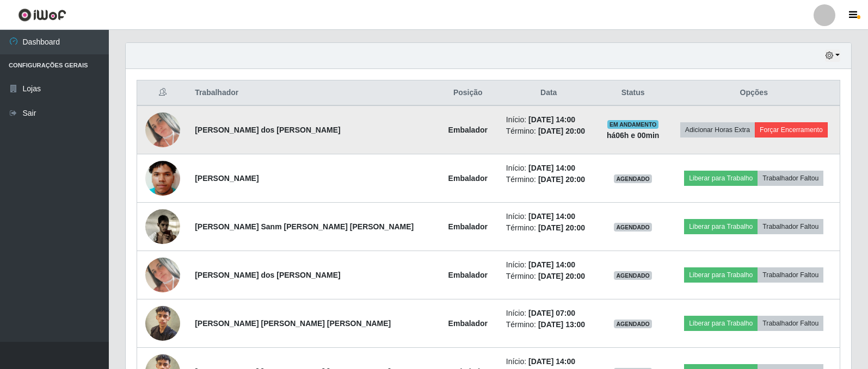 This screenshot has width=868, height=369. What do you see at coordinates (754, 93) in the screenshot?
I see `th: Opções` at bounding box center [754, 93].